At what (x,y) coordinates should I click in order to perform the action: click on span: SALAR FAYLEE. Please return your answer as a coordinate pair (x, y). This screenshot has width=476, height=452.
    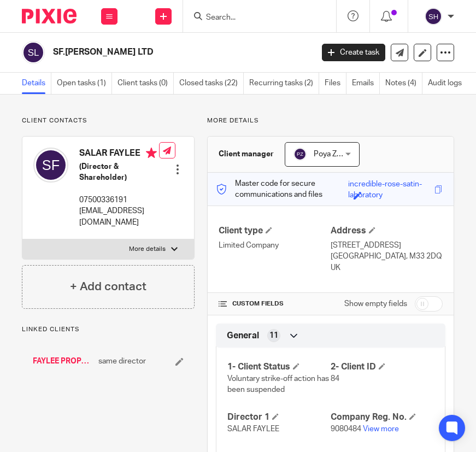
    Looking at the image, I should click on (253, 429).